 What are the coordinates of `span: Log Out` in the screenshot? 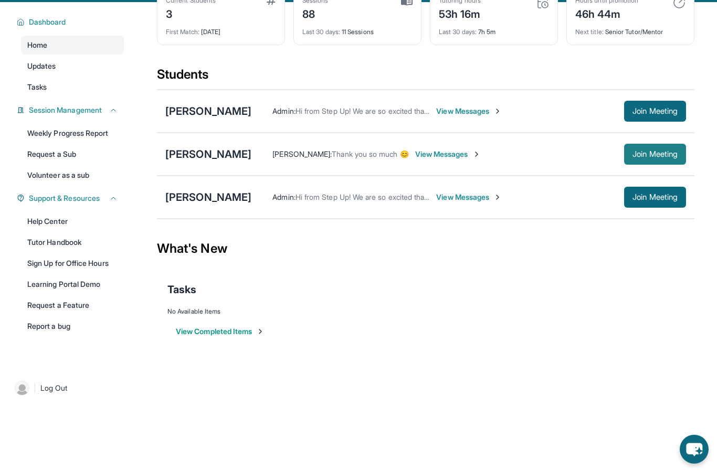 It's located at (54, 388).